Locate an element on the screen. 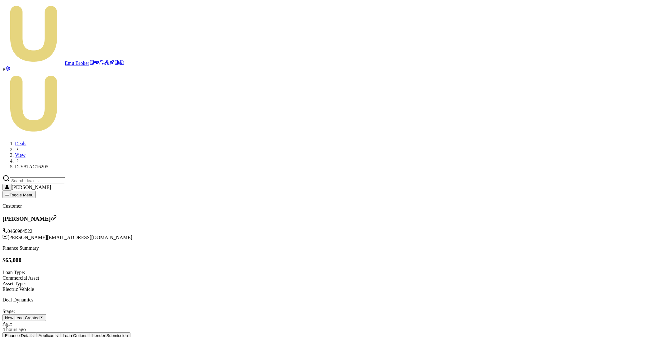  a: Emu Broker is located at coordinates (46, 63).